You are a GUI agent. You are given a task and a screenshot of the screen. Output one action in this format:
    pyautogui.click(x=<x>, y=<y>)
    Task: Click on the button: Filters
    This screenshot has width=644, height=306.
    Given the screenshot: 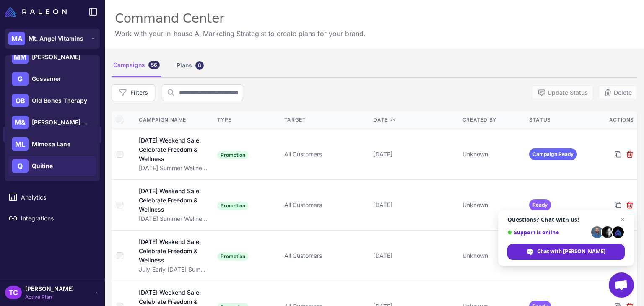 What is the action you would take?
    pyautogui.click(x=133, y=93)
    